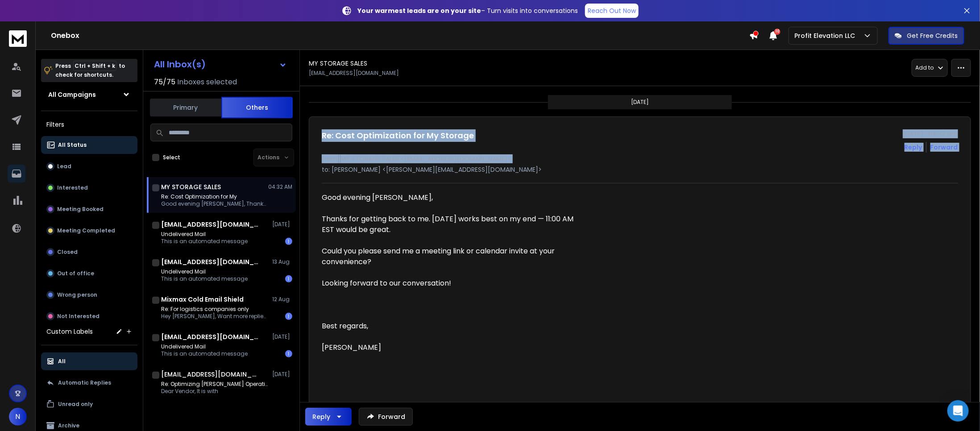  I want to click on span: 10, so click(777, 31).